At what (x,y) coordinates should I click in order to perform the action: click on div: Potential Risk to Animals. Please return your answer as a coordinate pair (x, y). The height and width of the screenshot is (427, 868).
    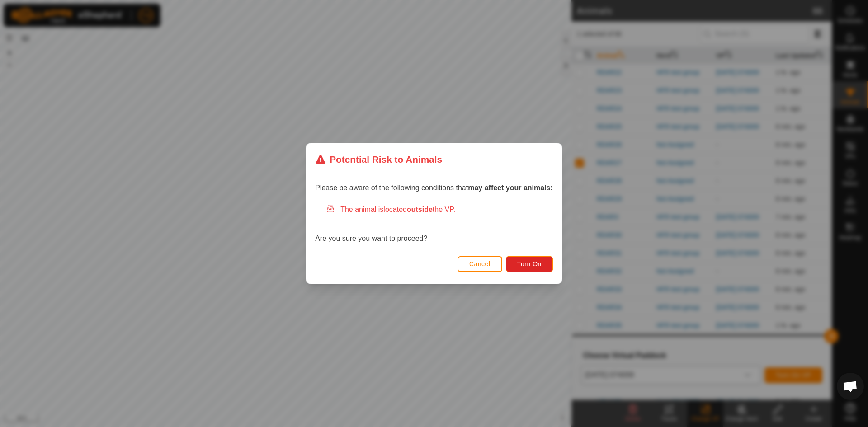
    Looking at the image, I should click on (378, 159).